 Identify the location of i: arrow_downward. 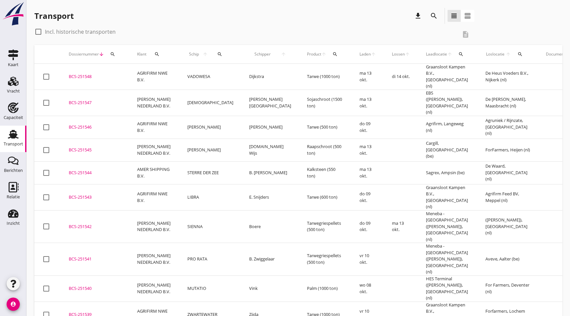
(101, 54).